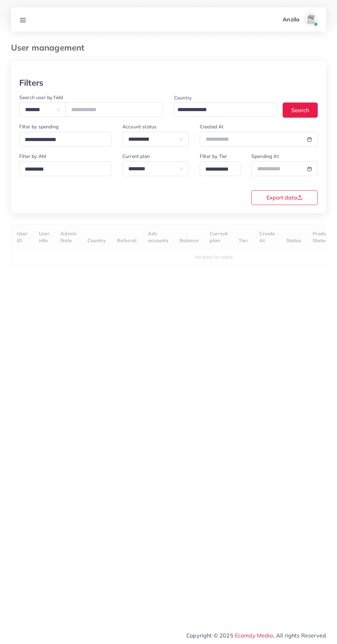 The height and width of the screenshot is (644, 337). I want to click on h3: User management, so click(51, 48).